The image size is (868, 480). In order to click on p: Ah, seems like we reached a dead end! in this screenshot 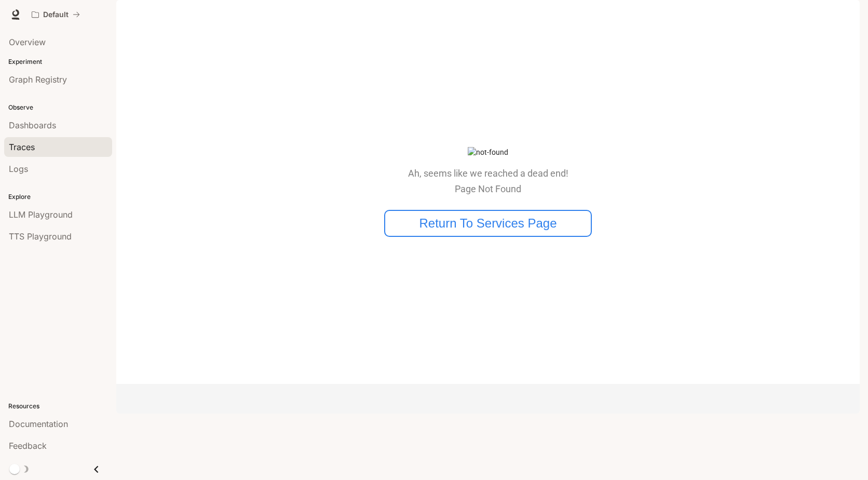, I will do `click(488, 174)`.